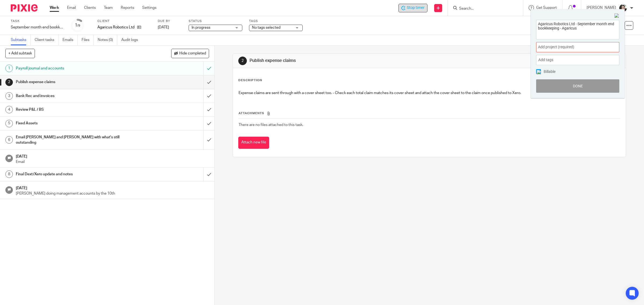  Describe the element at coordinates (54, 8) in the screenshot. I see `a: Work` at that location.